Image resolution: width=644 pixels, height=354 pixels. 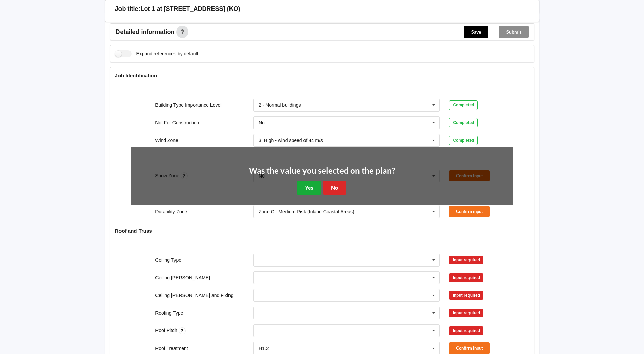 I want to click on label: Roof Pitch, so click(x=167, y=331).